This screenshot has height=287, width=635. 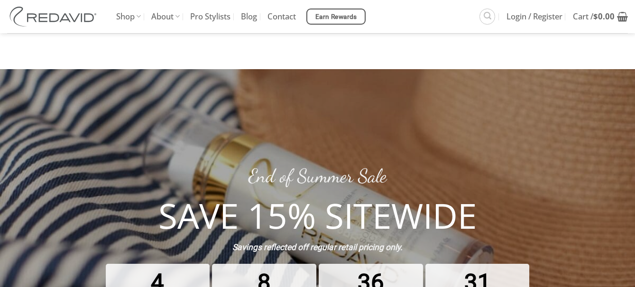 What do you see at coordinates (336, 17) in the screenshot?
I see `span: Earn Rewards` at bounding box center [336, 17].